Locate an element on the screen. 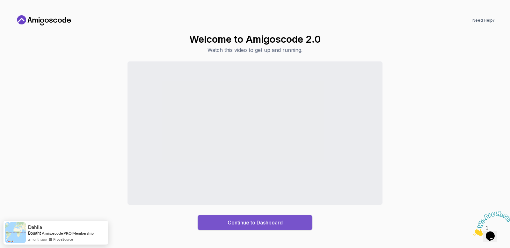 The image size is (510, 248). p: Watch this video to get up and running. is located at coordinates (255, 50).